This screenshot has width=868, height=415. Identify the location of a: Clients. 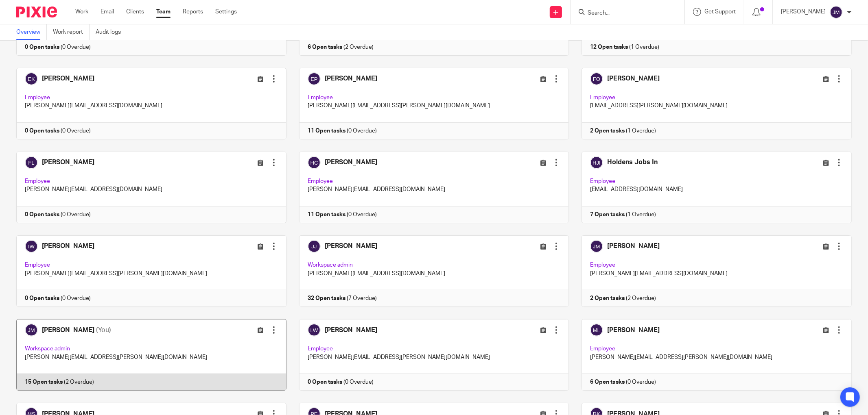
(135, 12).